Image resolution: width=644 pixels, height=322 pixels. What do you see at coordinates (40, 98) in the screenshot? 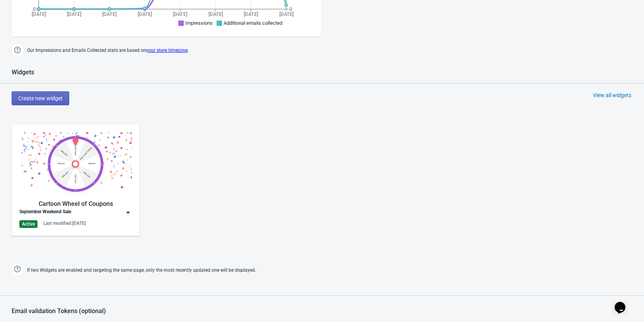
I see `button: Create new widget` at bounding box center [40, 98].